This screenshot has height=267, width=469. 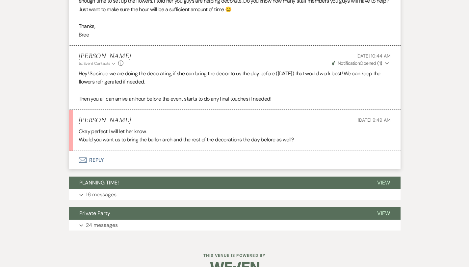 I want to click on p: 16 messages, so click(x=101, y=195).